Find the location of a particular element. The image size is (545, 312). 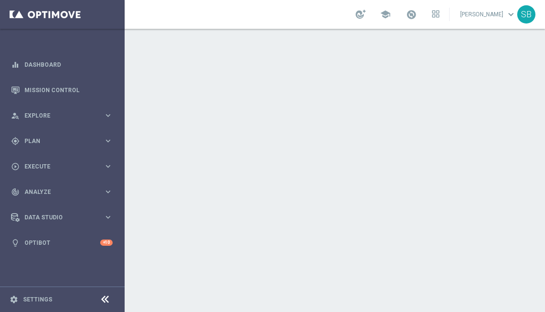

button: person_search Explore keyboard_arrow_right is located at coordinates (62, 116).